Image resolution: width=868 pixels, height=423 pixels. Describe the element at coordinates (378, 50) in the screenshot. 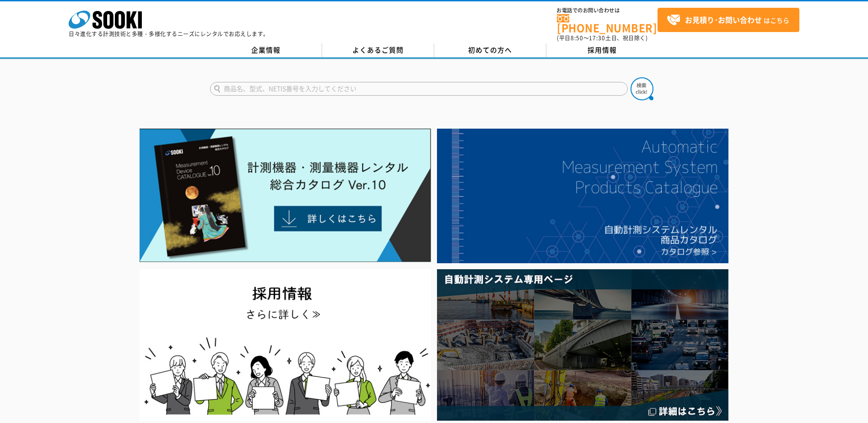

I see `a: よくあるご質問` at that location.